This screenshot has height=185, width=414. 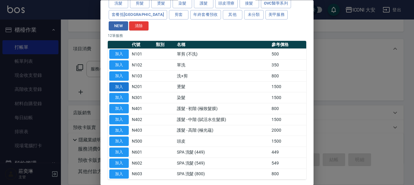 What do you see at coordinates (223, 174) in the screenshot?
I see `td: SPA 洗髮 (800)` at bounding box center [223, 174].